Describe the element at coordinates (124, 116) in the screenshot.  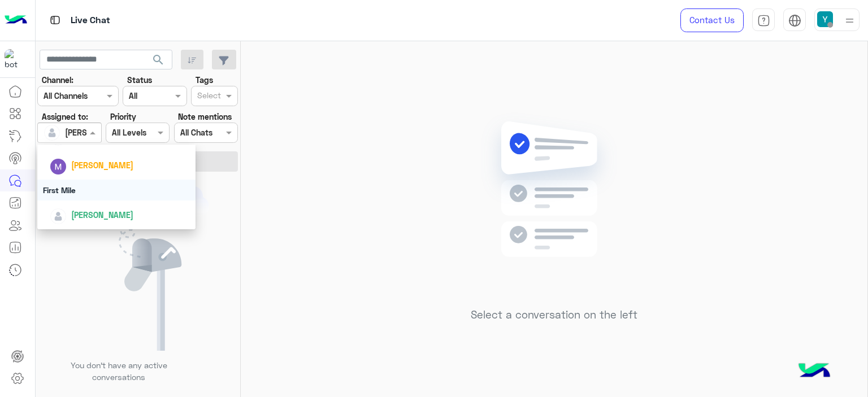
I see `label: Priority` at that location.